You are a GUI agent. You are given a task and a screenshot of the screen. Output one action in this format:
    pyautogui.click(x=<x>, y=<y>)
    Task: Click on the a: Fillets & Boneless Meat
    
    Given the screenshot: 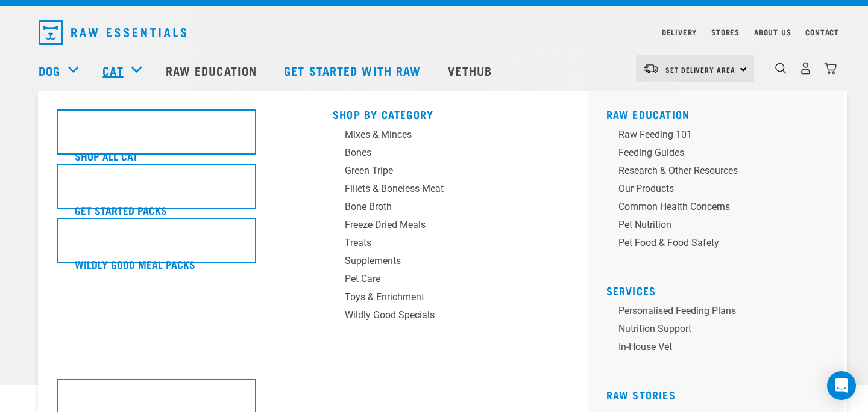 What is the action you would take?
    pyautogui.click(x=447, y=190)
    